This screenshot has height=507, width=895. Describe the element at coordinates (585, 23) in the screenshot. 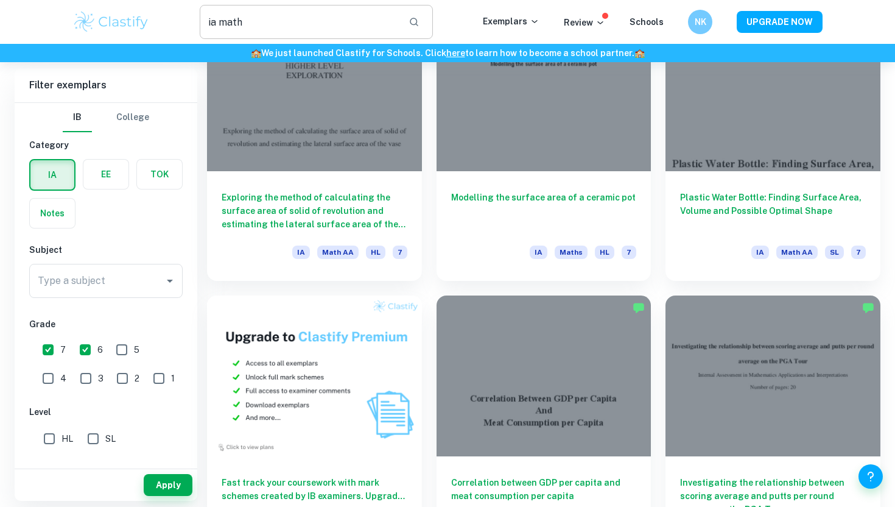

I see `p: Review` at that location.